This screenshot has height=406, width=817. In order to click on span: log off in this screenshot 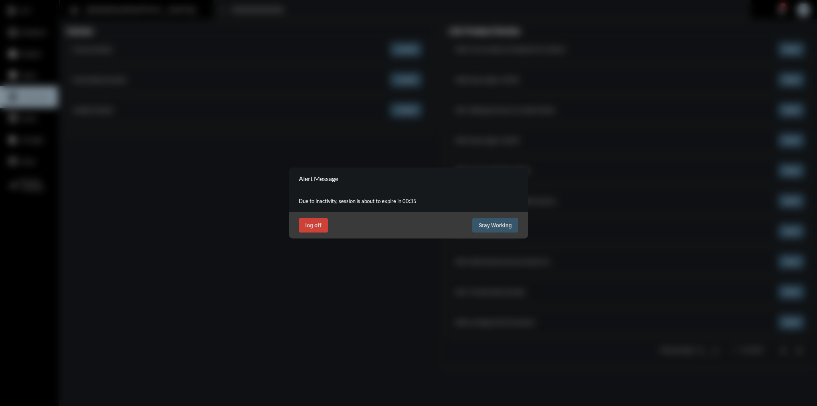, I will do `click(313, 225)`.